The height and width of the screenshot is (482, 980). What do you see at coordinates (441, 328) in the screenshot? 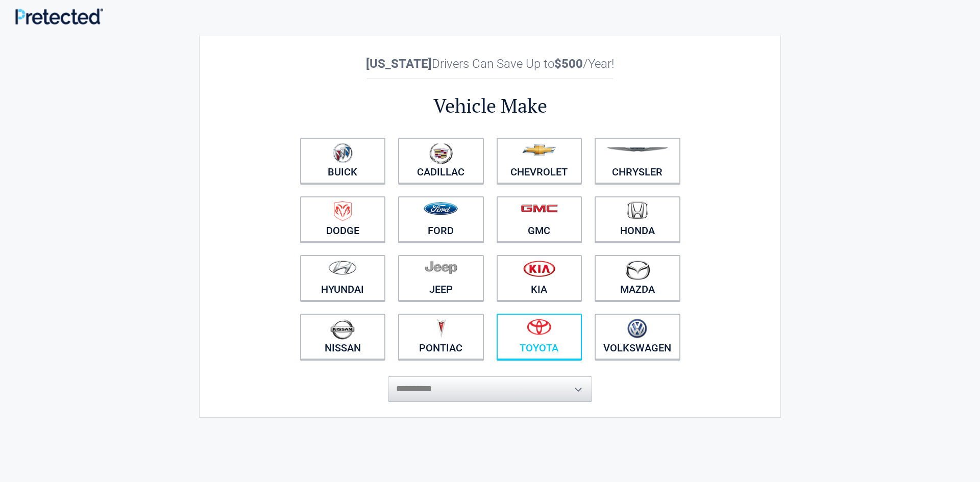
I see `img: pontiac` at bounding box center [441, 328].